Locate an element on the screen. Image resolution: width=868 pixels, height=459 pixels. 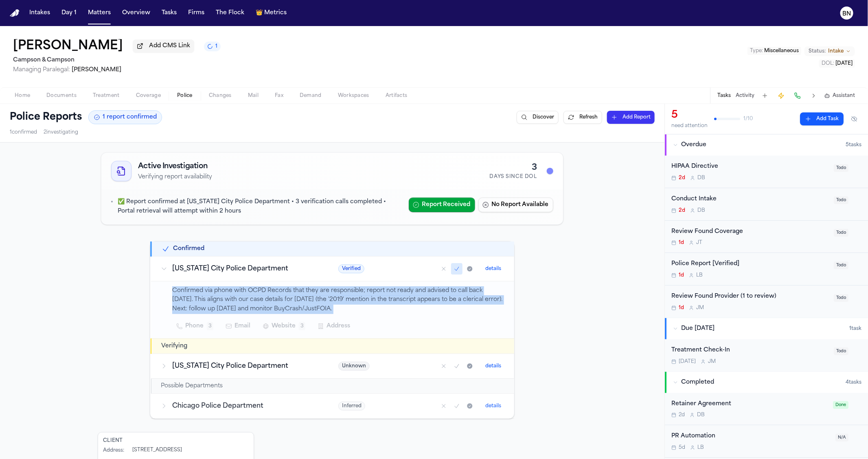
span: Changes is located at coordinates (220, 95).